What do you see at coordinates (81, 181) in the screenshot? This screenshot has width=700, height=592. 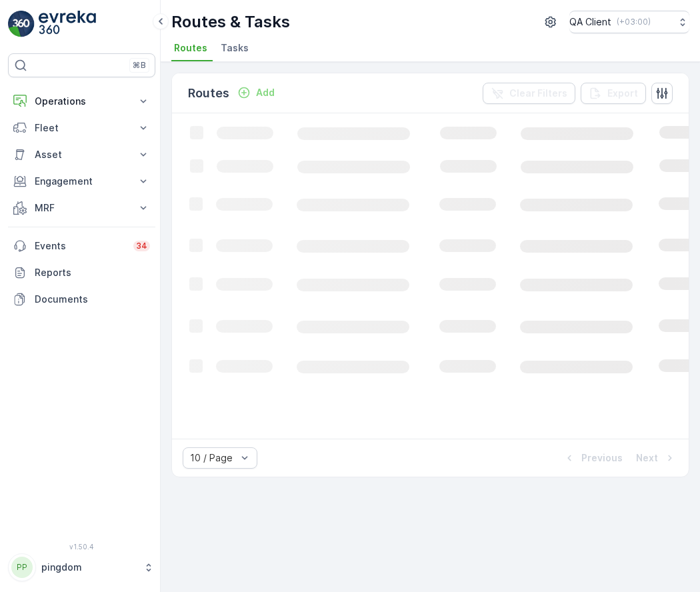 I see `p: Engagement` at bounding box center [81, 181].